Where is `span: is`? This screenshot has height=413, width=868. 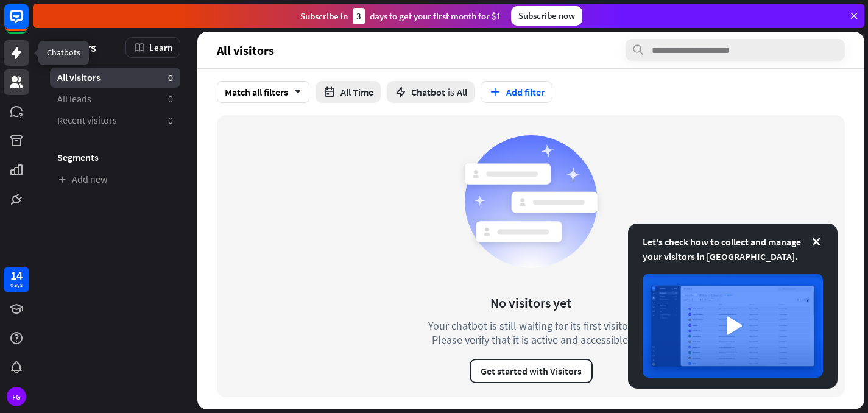 span: is is located at coordinates (451, 92).